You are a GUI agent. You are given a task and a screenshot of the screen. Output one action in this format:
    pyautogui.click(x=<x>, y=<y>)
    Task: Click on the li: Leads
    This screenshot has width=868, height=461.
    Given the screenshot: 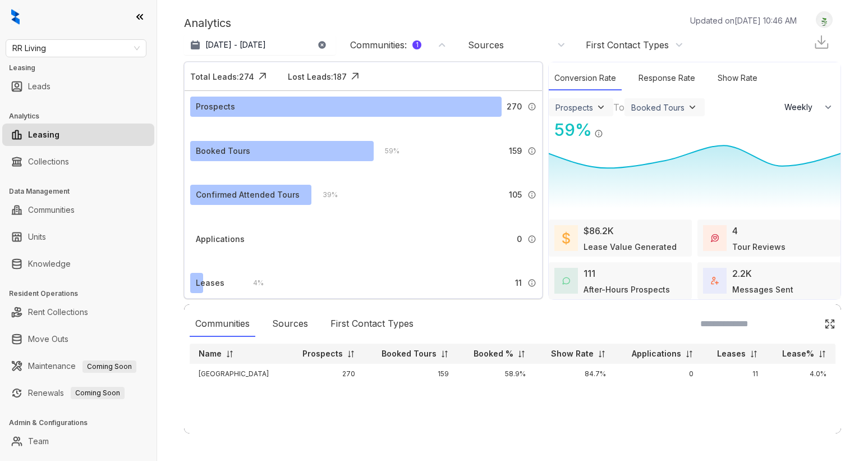 What is the action you would take?
    pyautogui.click(x=78, y=87)
    